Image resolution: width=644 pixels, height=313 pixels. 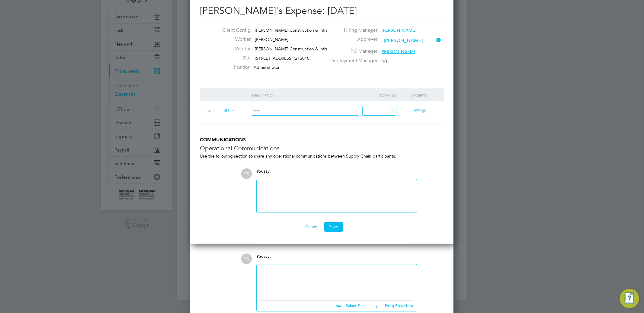 What do you see at coordinates (630, 299) in the screenshot?
I see `button: Engage Resource Center` at bounding box center [630, 299].